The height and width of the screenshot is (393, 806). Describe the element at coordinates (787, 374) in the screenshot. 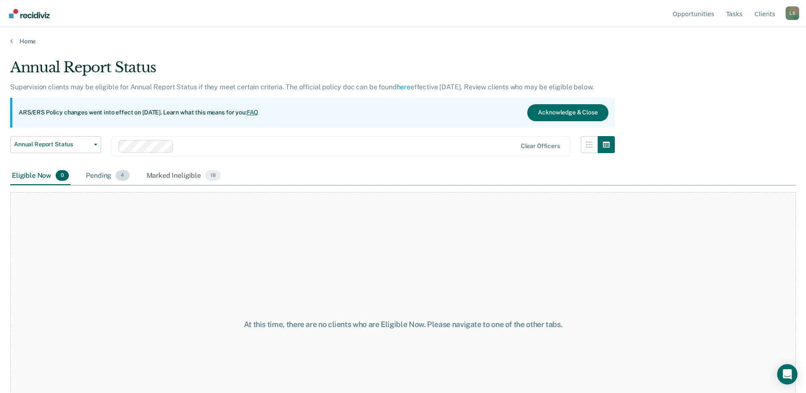

I see `div: Open Intercom Messenger` at that location.